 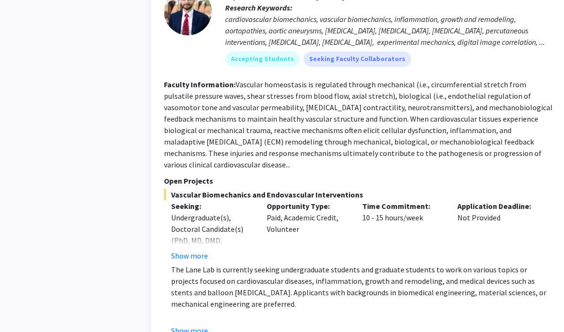 I want to click on p: Open Projects, so click(x=358, y=181).